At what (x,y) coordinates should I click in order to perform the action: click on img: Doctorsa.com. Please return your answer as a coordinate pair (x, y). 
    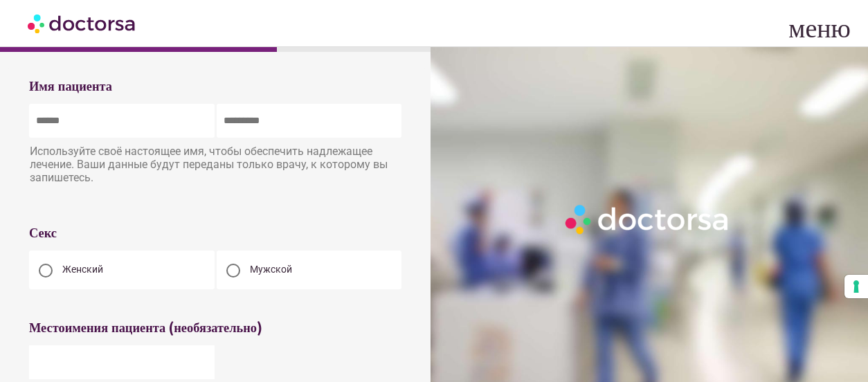
    Looking at the image, I should click on (82, 23).